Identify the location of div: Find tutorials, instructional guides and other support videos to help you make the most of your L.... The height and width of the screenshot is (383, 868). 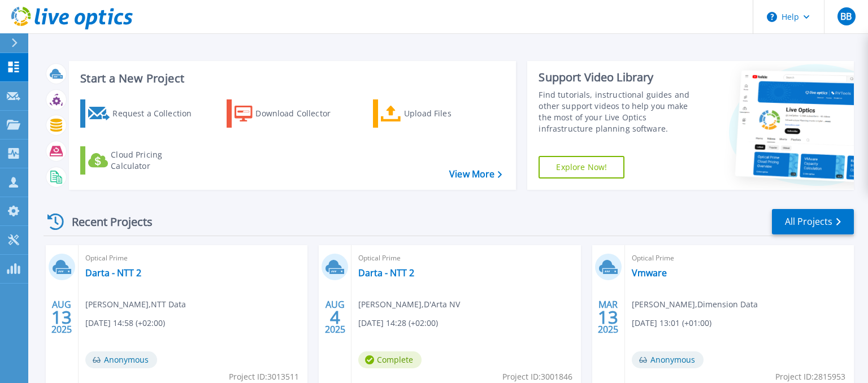
(621, 112).